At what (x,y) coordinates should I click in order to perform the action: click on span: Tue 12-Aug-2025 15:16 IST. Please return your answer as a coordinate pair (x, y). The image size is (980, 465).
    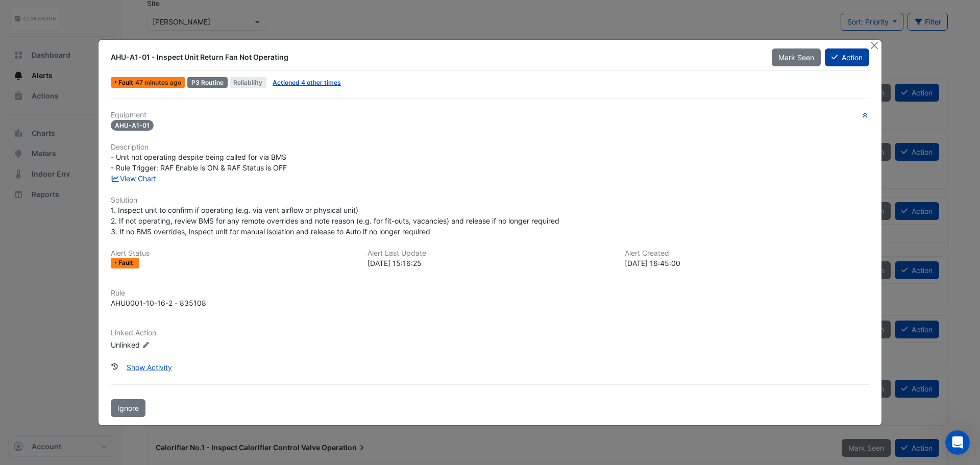
    Looking at the image, I should click on (158, 82).